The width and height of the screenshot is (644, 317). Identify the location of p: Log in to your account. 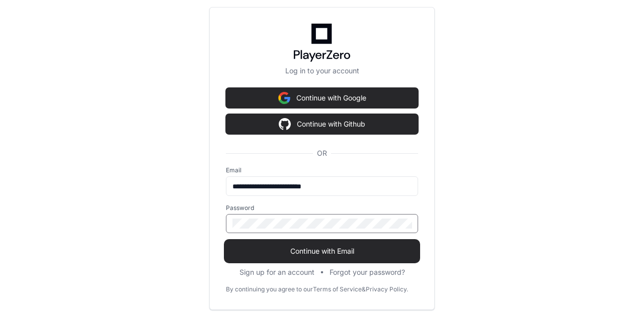
(322, 71).